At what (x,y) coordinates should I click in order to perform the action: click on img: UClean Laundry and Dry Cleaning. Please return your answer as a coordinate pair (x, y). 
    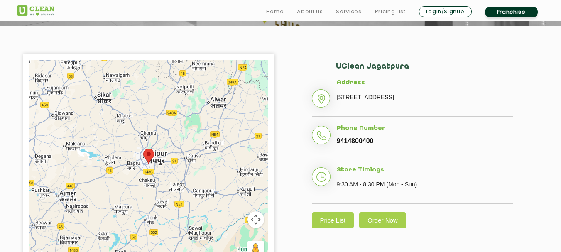
    Looking at the image, I should click on (36, 10).